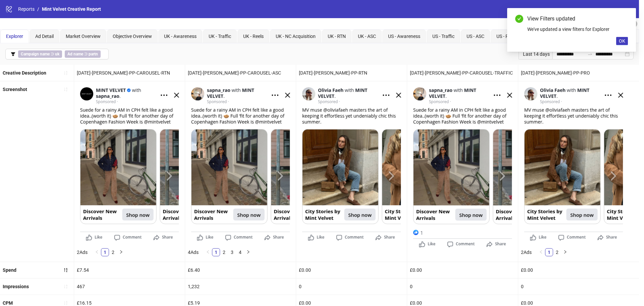 This screenshot has width=644, height=306. I want to click on span: OK, so click(622, 41).